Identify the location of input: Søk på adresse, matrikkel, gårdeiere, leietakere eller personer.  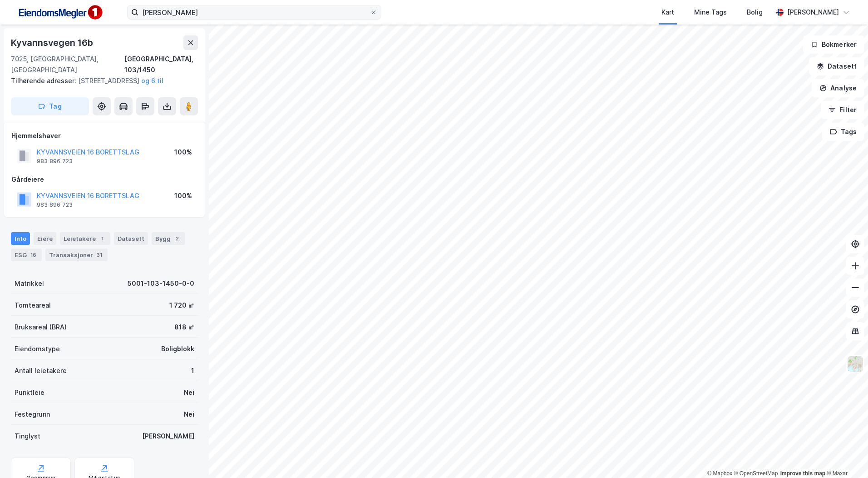
(254, 12).